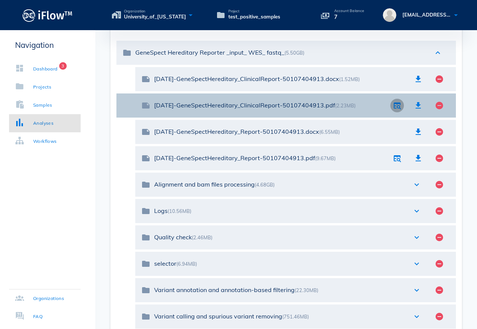  Describe the element at coordinates (43, 123) in the screenshot. I see `div: Analyses` at that location.